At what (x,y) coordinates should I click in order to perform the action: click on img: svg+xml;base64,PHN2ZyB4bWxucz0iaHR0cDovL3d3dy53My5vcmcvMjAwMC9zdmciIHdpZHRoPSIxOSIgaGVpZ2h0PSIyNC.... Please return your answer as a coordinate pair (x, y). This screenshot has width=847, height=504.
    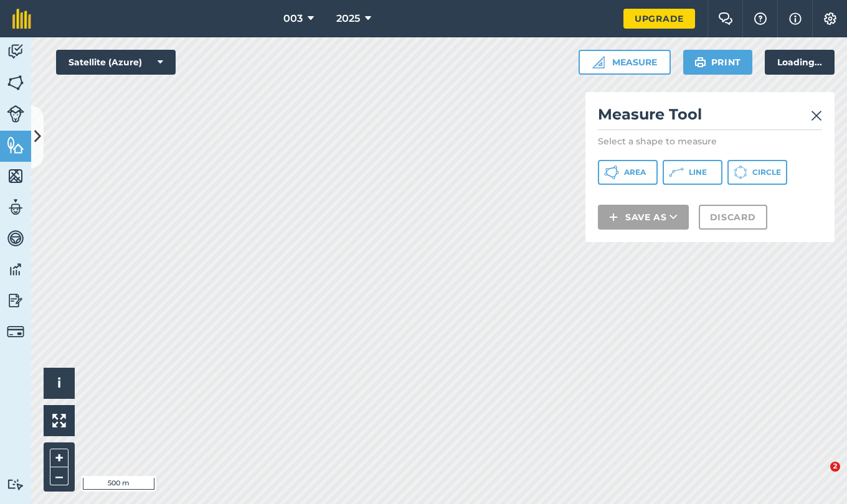
    Looking at the image, I should click on (700, 62).